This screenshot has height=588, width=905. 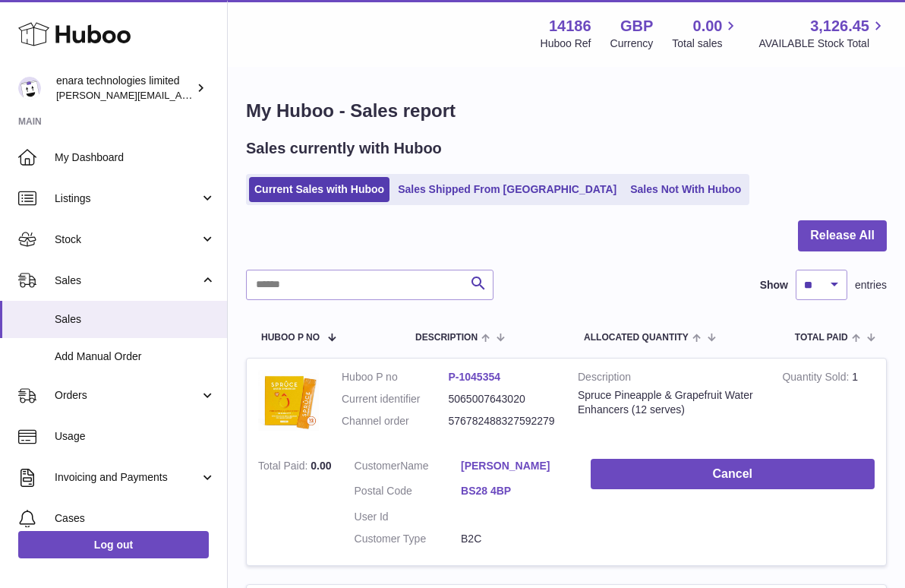 I want to click on button: Cancel, so click(x=733, y=474).